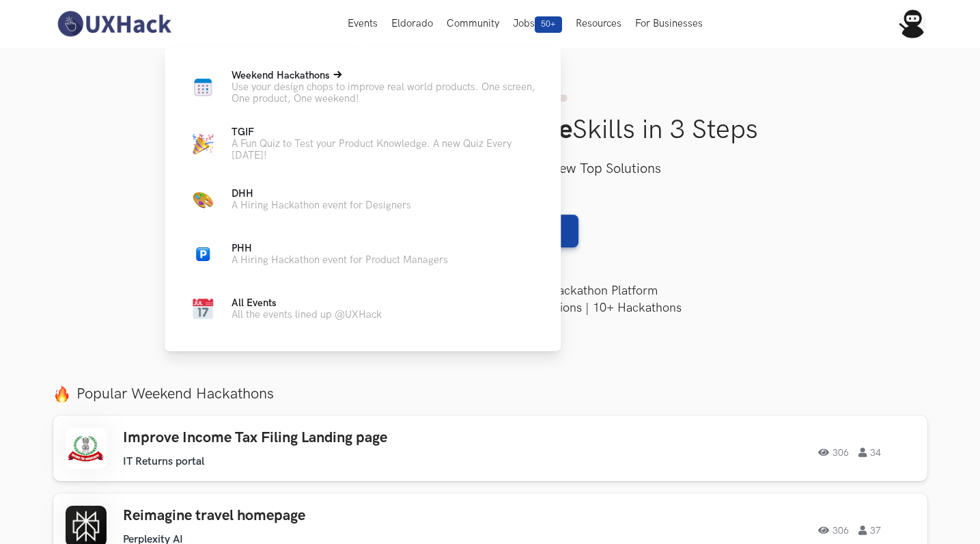 The image size is (980, 544). I want to click on h4: World's Only Hackathon Platform, so click(490, 291).